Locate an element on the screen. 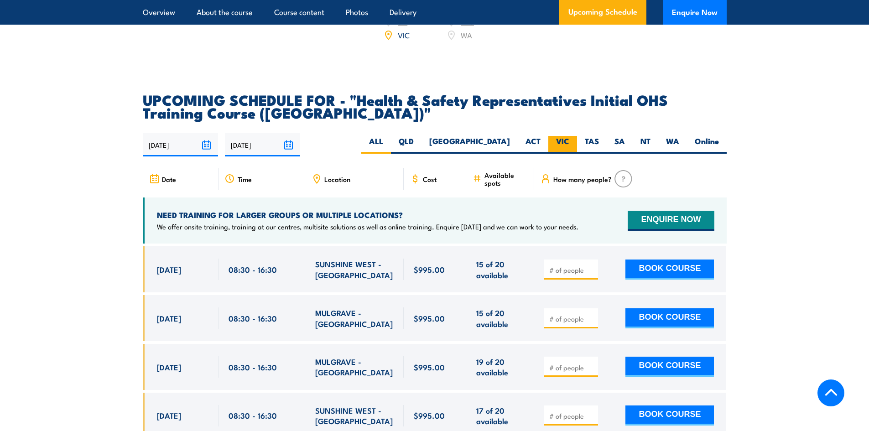 The image size is (869, 431). label: SA is located at coordinates (620, 145).